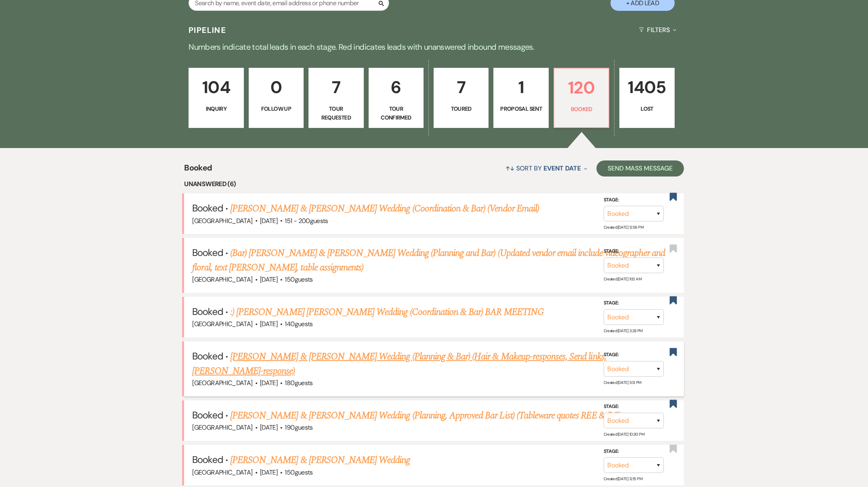 This screenshot has height=487, width=868. What do you see at coordinates (461, 98) in the screenshot?
I see `a: 7Toured` at bounding box center [461, 98].